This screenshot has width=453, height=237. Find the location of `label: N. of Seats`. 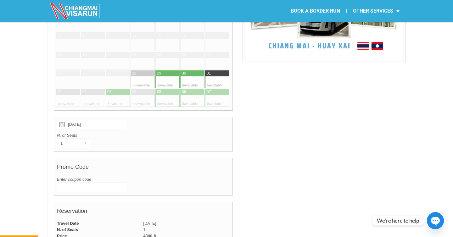

label: N. of Seats is located at coordinates (143, 135).